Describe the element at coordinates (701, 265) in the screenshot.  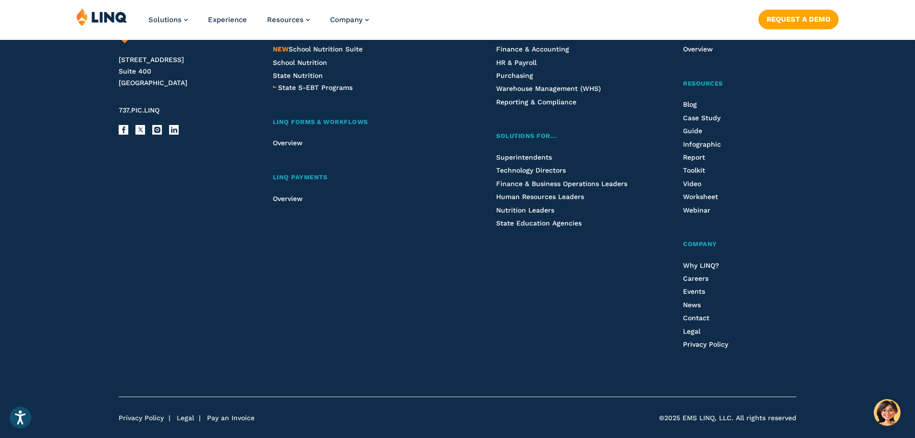
I see `span: Why LINQ?` at that location.